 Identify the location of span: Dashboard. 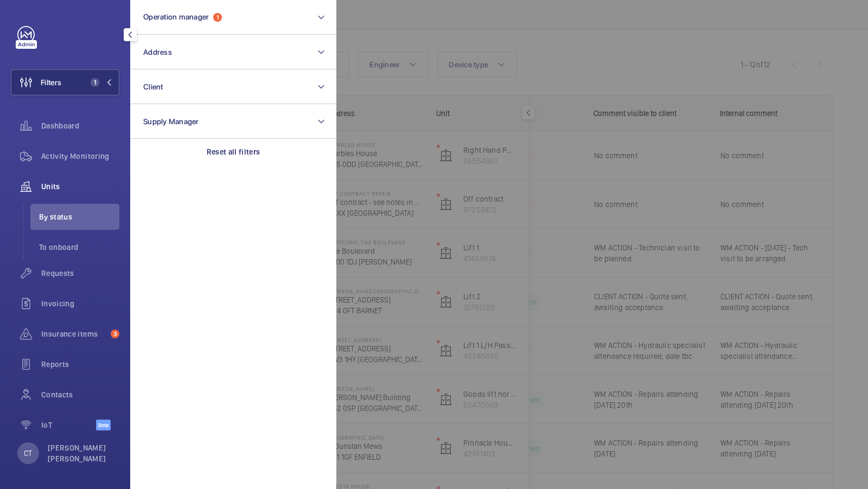
(81, 126).